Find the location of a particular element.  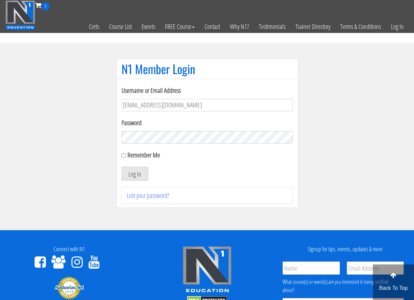

a: Testimonials is located at coordinates (272, 27).